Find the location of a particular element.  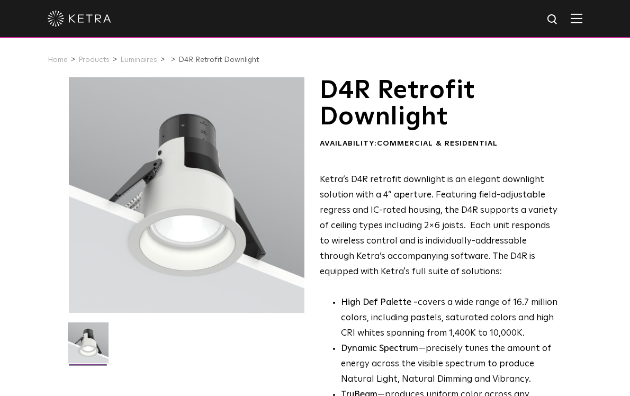

a: Products is located at coordinates (94, 60).